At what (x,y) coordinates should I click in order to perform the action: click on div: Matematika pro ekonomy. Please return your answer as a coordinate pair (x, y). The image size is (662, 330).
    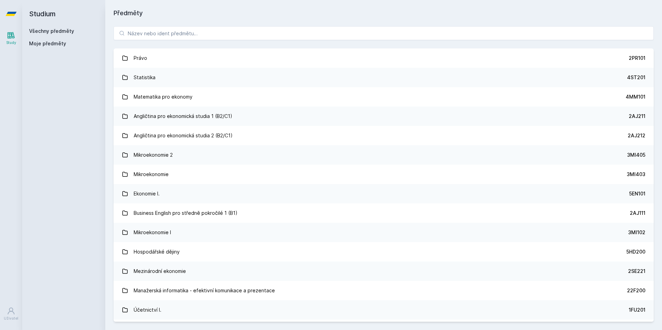
    Looking at the image, I should click on (163, 97).